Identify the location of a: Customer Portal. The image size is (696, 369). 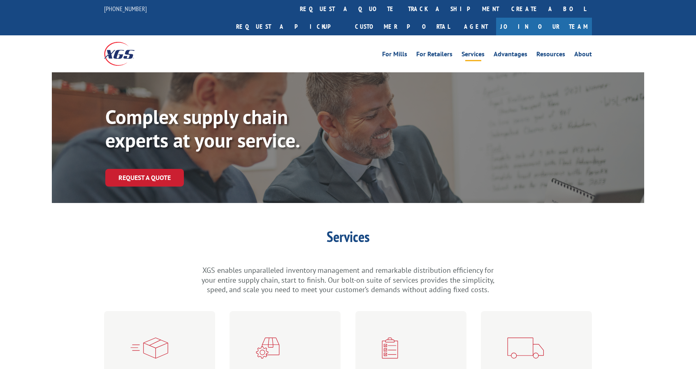
(402, 26).